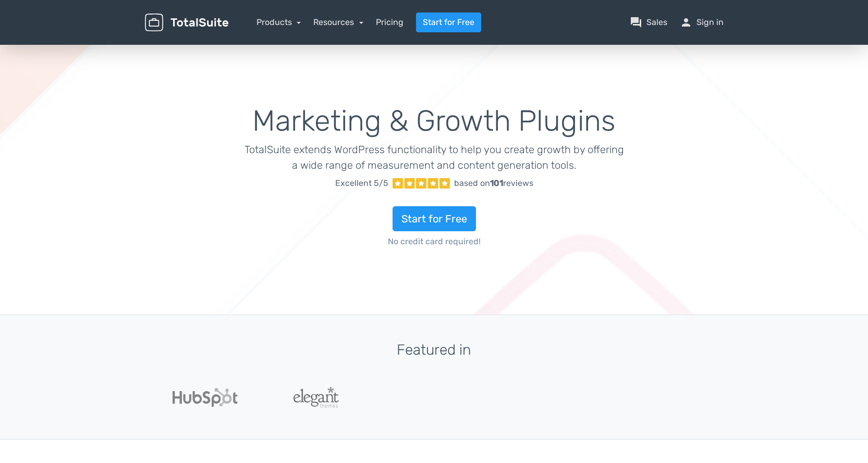 The height and width of the screenshot is (463, 868). Describe the element at coordinates (702, 22) in the screenshot. I see `a: personSign in` at that location.